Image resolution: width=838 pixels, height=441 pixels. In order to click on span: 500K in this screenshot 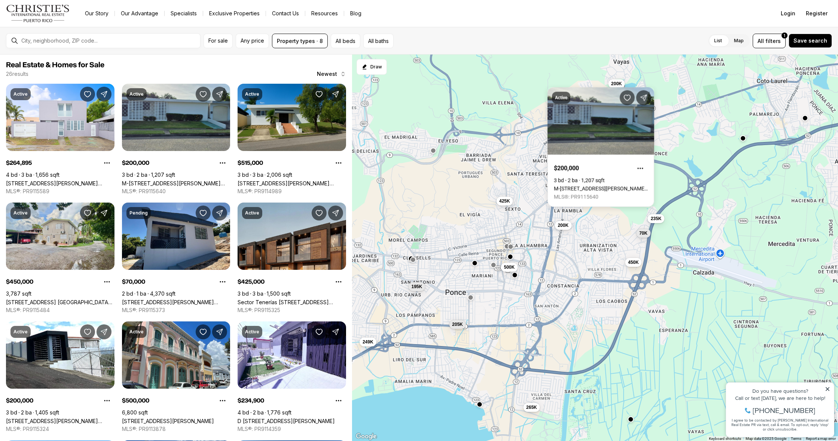, I will do `click(509, 267)`.